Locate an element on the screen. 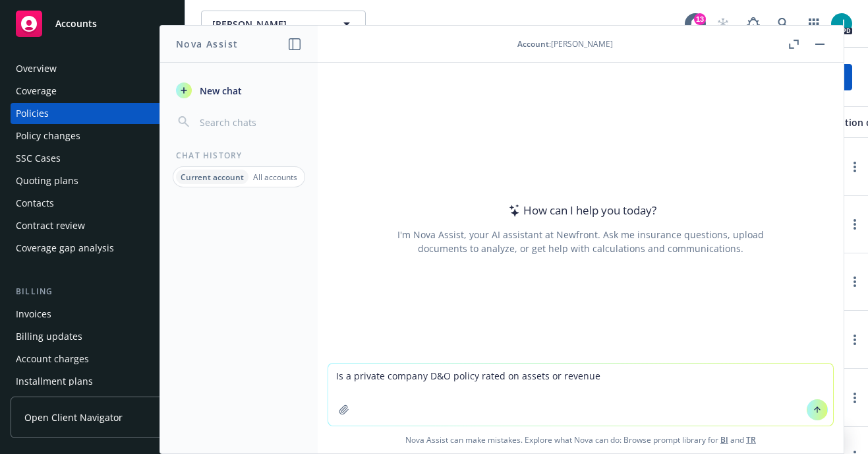 This screenshot has width=868, height=454. a: Policy changes is located at coordinates (92, 136).